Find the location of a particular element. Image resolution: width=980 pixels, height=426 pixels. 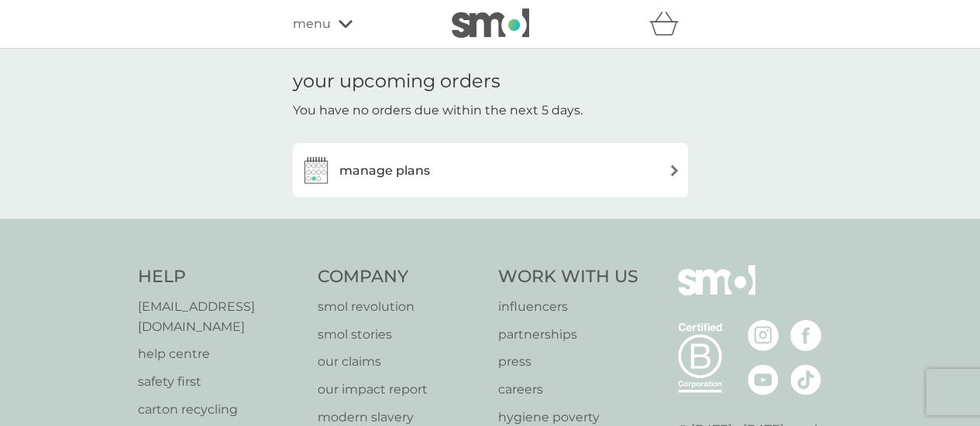

a: careers is located at coordinates (567, 390).